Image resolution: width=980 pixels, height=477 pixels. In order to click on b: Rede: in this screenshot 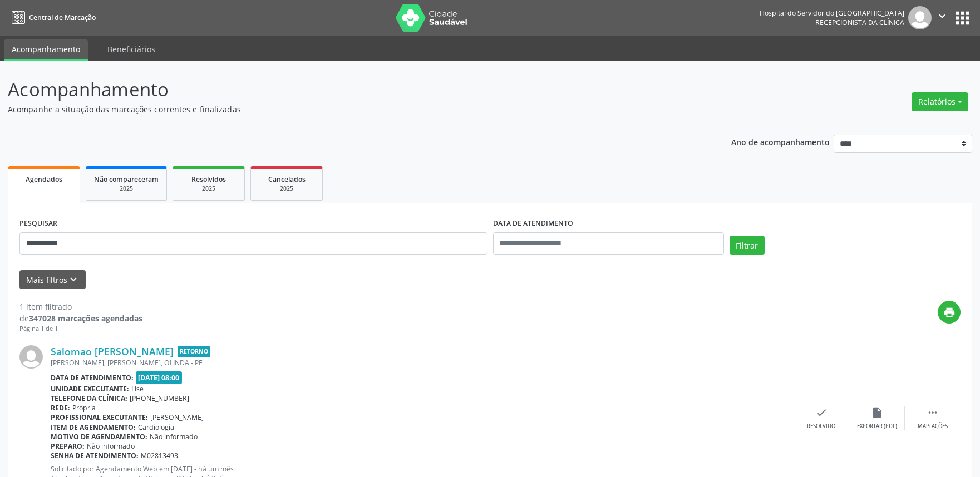, I will do `click(60, 408)`.